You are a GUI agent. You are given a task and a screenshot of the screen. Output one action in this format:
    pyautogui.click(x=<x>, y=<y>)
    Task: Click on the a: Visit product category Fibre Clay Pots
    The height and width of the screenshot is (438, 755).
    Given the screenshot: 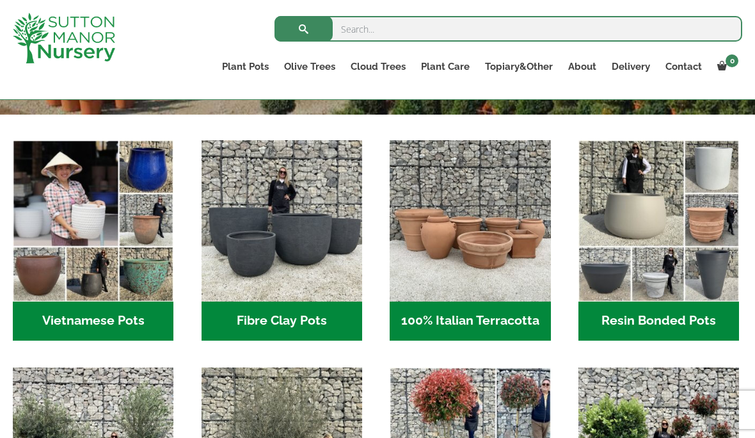 What is the action you would take?
    pyautogui.click(x=282, y=240)
    